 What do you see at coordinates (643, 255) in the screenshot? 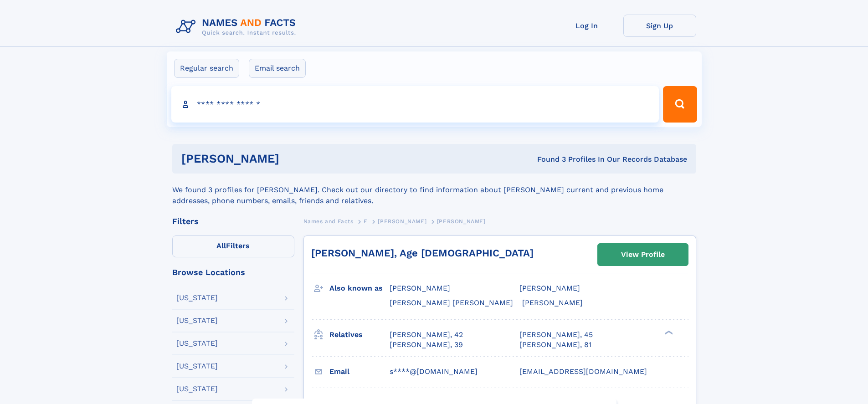
I see `div: View Profile` at bounding box center [643, 255].